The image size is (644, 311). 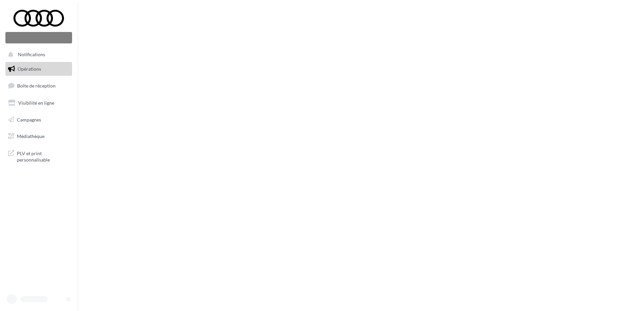 What do you see at coordinates (43, 156) in the screenshot?
I see `span: PLV et print personnalisable` at bounding box center [43, 156].